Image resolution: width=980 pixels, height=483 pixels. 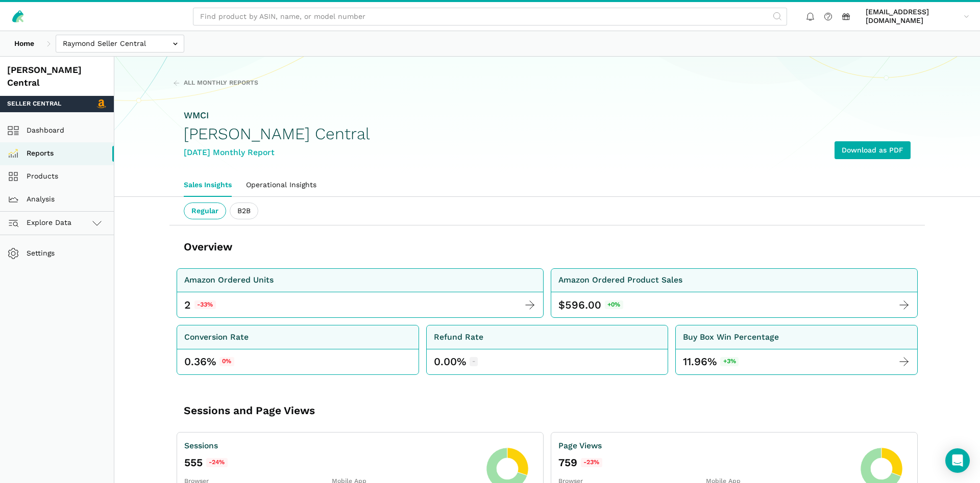 I want to click on ui-tab: Regular, so click(x=205, y=211).